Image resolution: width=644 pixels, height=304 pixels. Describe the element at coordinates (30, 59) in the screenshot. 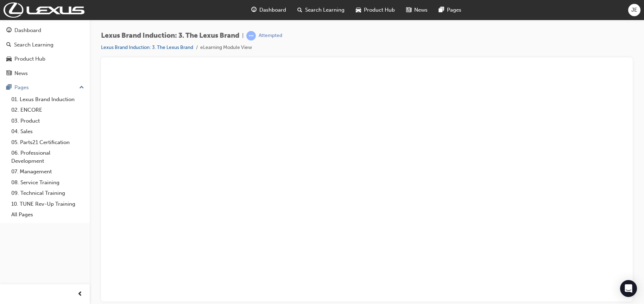

I see `div: Product Hub` at that location.